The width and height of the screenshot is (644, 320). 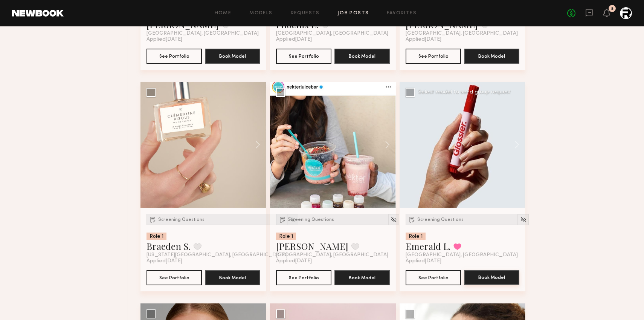 What do you see at coordinates (465, 92) in the screenshot?
I see `div: Select model to send group request` at bounding box center [465, 92].